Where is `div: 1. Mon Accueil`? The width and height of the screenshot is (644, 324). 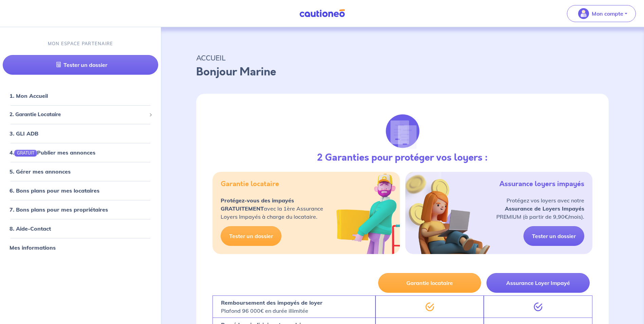
div: 1. Mon Accueil is located at coordinates (80, 96).